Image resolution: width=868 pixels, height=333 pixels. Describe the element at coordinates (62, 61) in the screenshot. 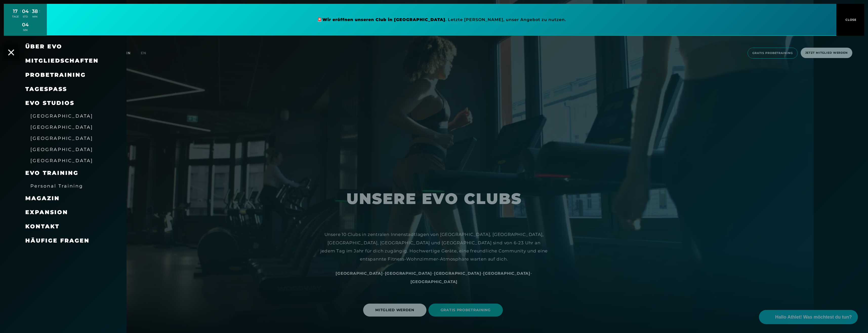

I see `span: Mitgliedschaften` at that location.